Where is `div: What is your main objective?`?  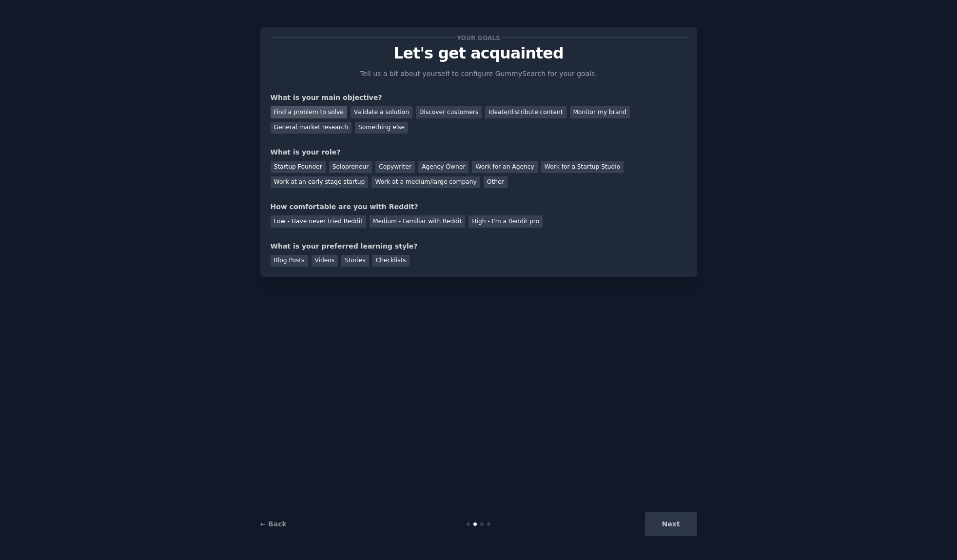
div: What is your main objective? is located at coordinates (479, 97).